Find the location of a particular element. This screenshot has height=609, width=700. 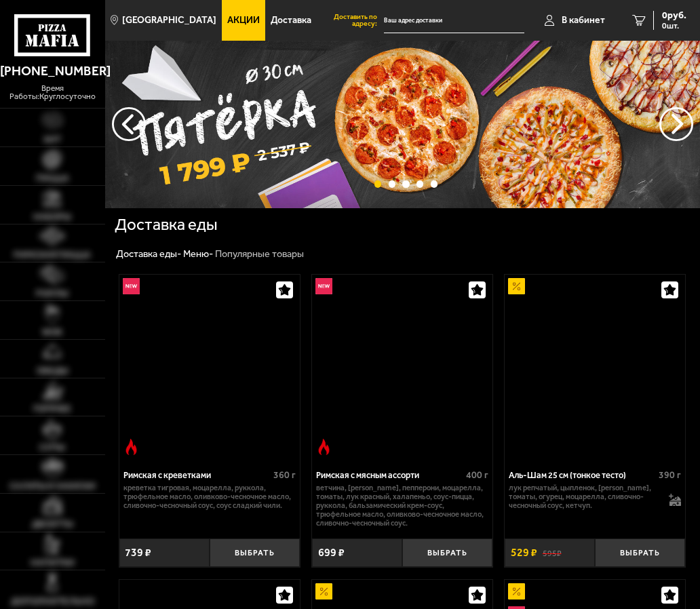

span: 400 г is located at coordinates (477, 475).